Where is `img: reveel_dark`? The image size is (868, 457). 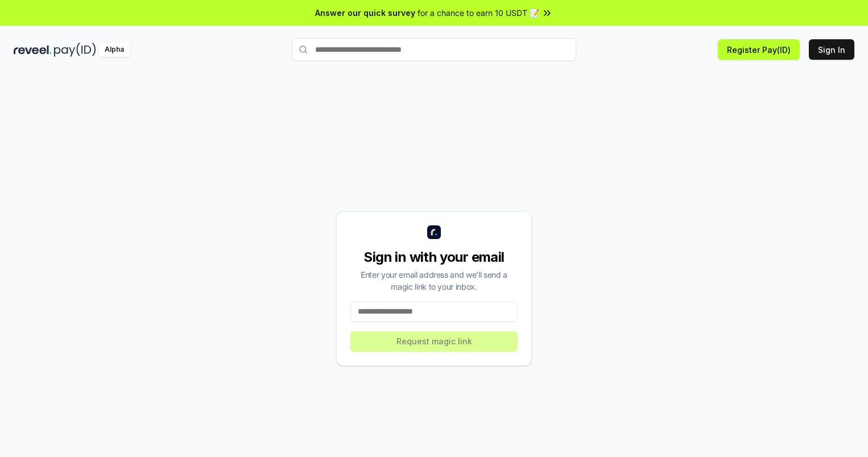
img: reveel_dark is located at coordinates (32, 49).